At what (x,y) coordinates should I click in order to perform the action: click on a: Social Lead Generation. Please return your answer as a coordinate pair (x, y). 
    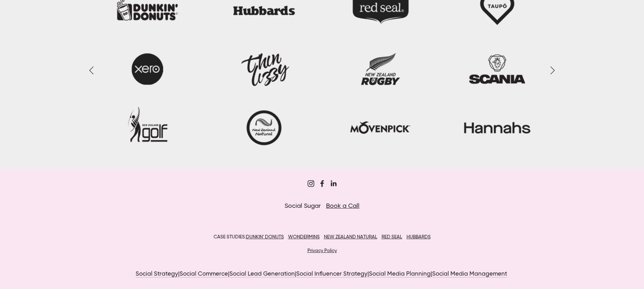
    Looking at the image, I should click on (262, 274).